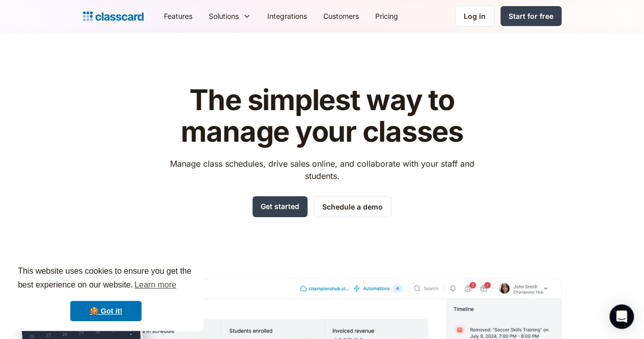  What do you see at coordinates (475, 16) in the screenshot?
I see `div: Log in` at bounding box center [475, 16].